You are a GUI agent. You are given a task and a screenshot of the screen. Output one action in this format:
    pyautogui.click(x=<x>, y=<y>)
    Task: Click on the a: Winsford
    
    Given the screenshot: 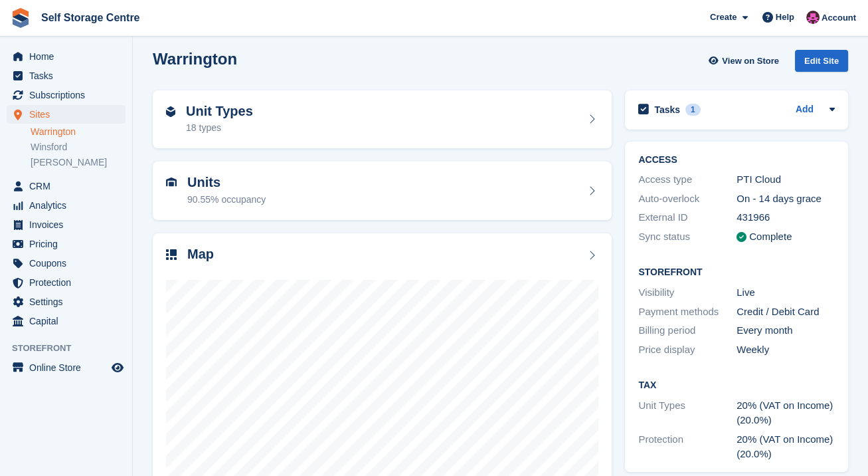 What is the action you would take?
    pyautogui.click(x=78, y=147)
    